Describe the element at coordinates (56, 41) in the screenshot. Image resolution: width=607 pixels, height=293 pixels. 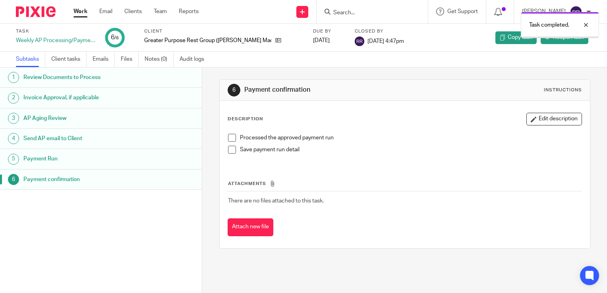
I see `div: Weekly AP Processing/Payment` at that location.